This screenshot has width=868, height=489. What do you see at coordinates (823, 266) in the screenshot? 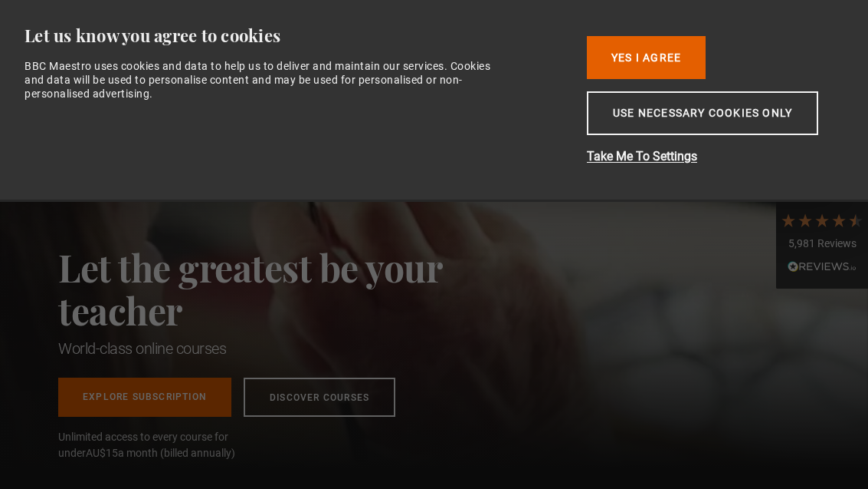
I see `img: REVIEWS.io` at bounding box center [823, 266].